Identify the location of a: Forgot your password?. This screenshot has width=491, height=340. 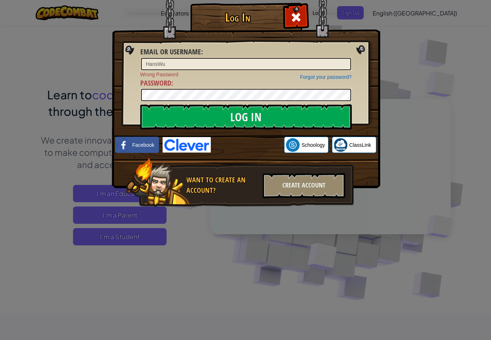
(326, 77).